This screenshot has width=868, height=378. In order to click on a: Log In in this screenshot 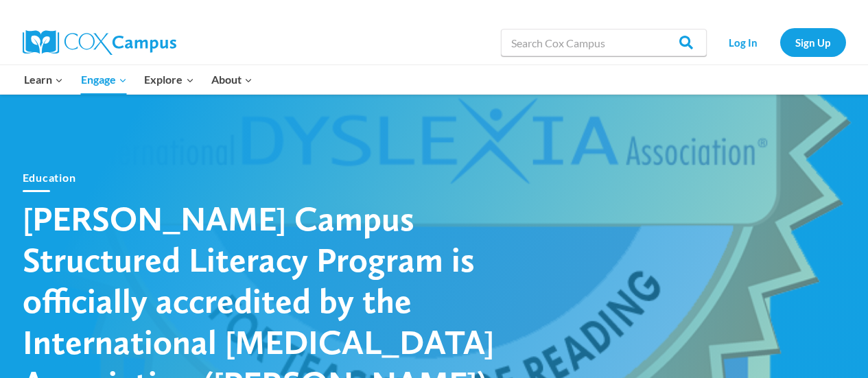, I will do `click(743, 42)`.